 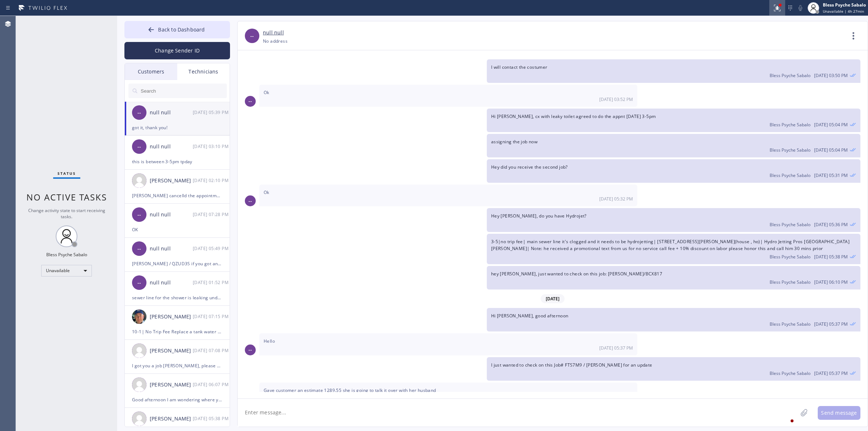 What do you see at coordinates (843, 11) in the screenshot?
I see `span: Unavailable | 4h 27min` at bounding box center [843, 11].